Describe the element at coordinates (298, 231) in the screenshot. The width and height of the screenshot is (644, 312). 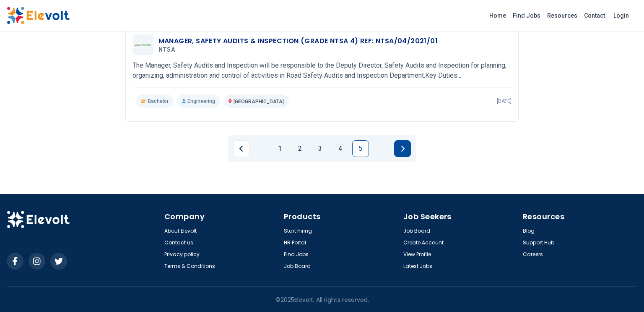
I see `a: Start Hiring` at that location.